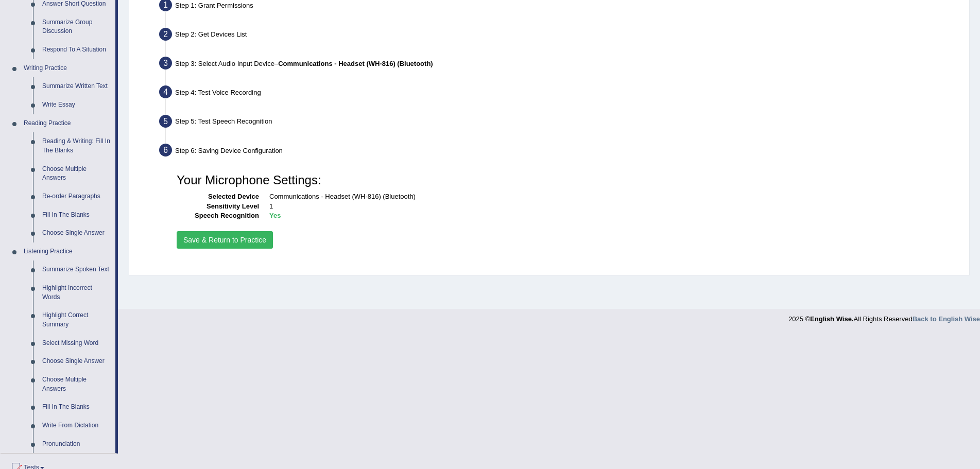  What do you see at coordinates (76, 343) in the screenshot?
I see `a: Select Missing Word` at bounding box center [76, 343].